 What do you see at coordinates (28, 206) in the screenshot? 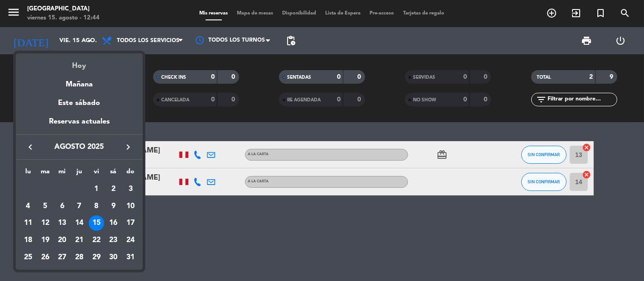
I see `div: 4` at bounding box center [28, 206].